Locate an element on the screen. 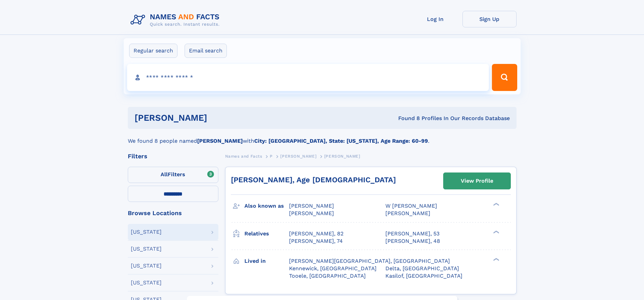 This screenshot has width=644, height=300. label: Email search is located at coordinates (206, 51).